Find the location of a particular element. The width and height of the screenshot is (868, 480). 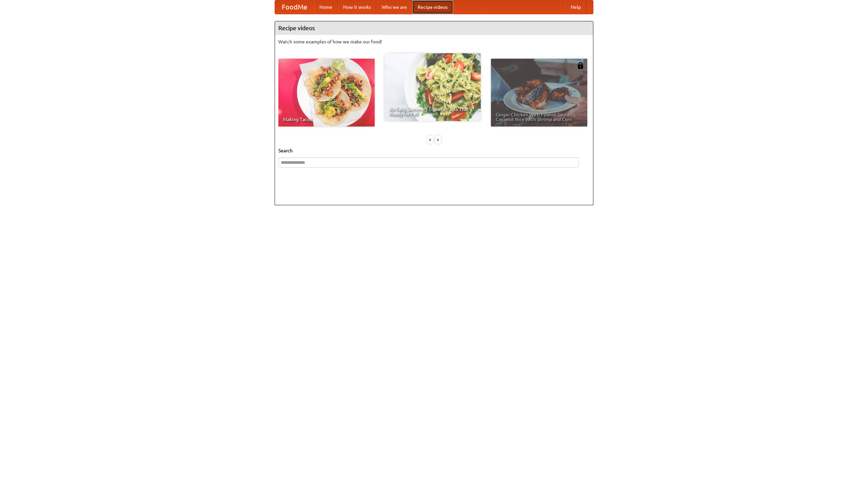

p: Watch some examples of how we make our food! is located at coordinates (434, 42).